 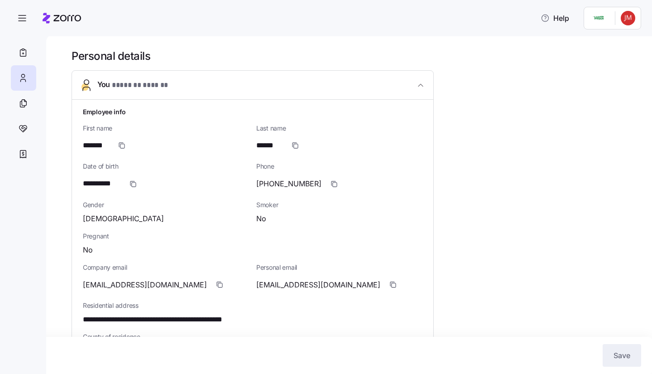 I want to click on span: Help, so click(x=555, y=18).